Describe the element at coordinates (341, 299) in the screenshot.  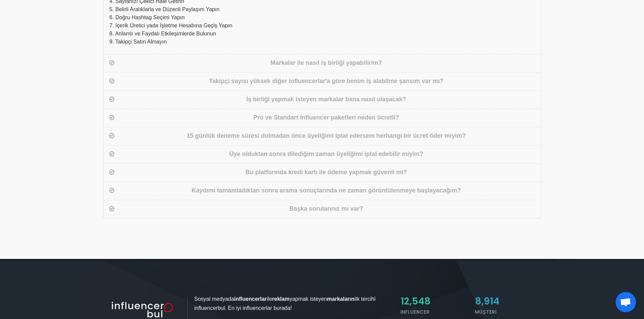
I see `strong: markaların` at that location.